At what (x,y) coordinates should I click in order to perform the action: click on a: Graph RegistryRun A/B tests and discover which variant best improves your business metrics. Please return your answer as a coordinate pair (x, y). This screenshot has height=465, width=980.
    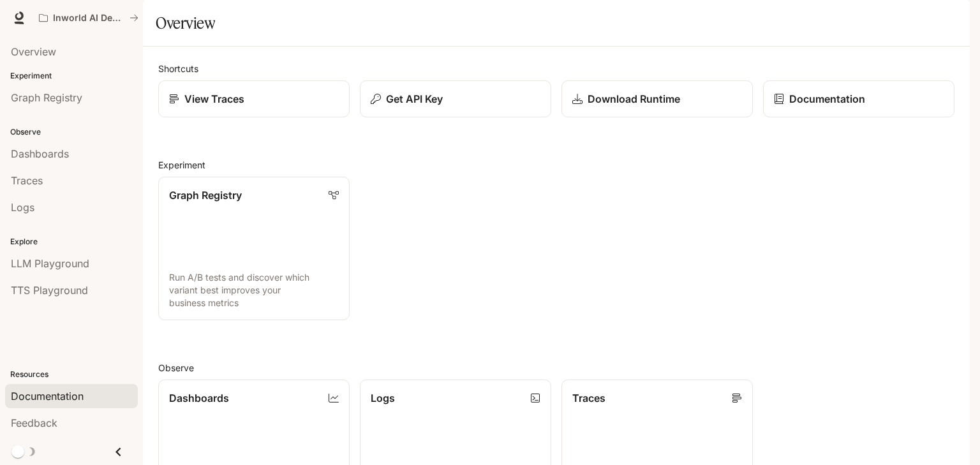
    Looking at the image, I should click on (254, 248).